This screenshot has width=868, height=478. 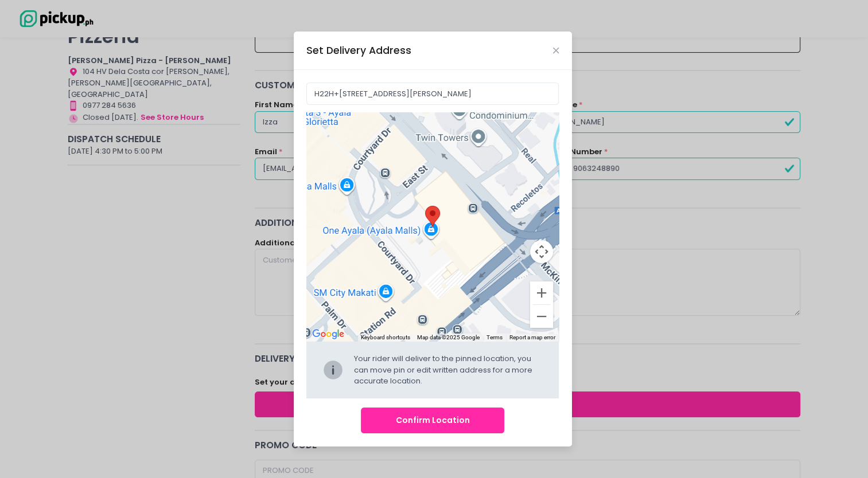 What do you see at coordinates (556, 50) in the screenshot?
I see `button: Close` at bounding box center [556, 50].